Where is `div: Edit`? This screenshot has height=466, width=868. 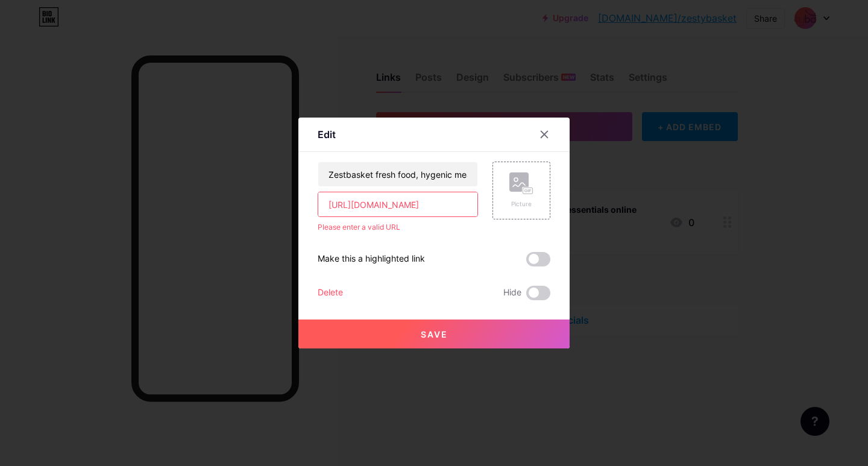 div: Edit is located at coordinates (327, 135).